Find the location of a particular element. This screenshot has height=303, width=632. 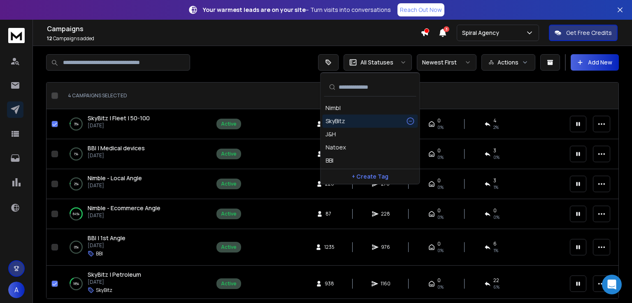

th: 4 campaigns selected is located at coordinates (133, 96).